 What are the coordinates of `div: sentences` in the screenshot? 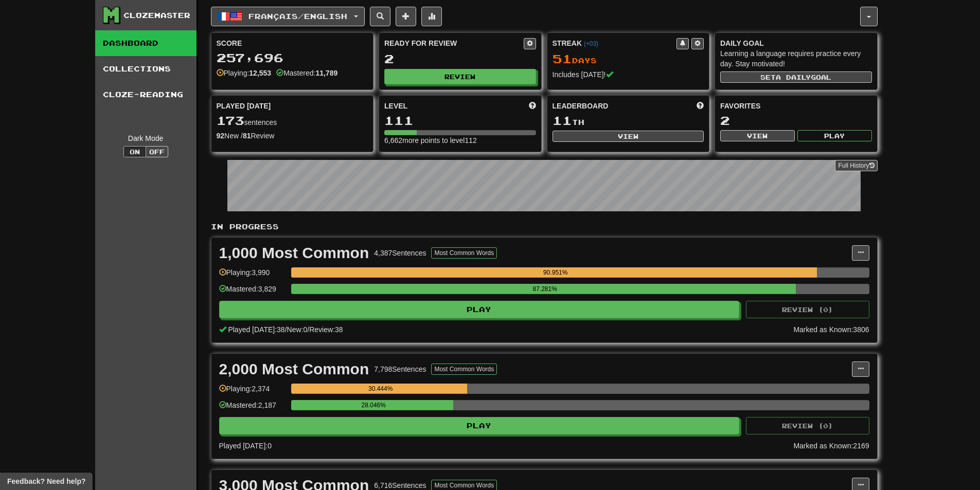 It's located at (292, 121).